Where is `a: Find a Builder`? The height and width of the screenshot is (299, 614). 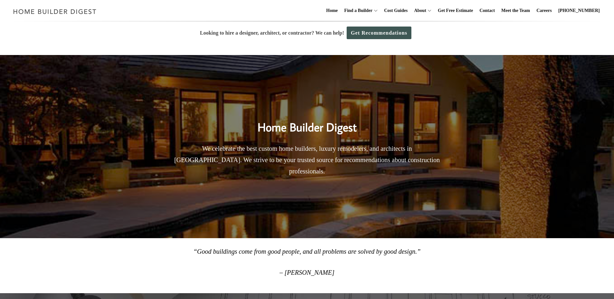
a: Find a Builder is located at coordinates (357, 11).